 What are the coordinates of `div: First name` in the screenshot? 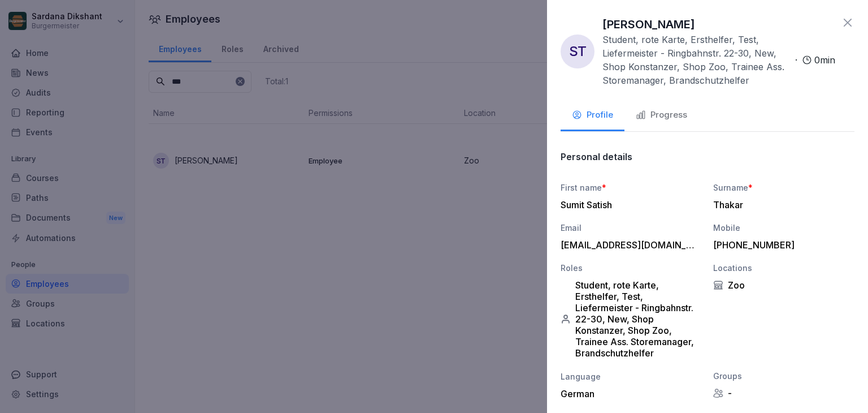 It's located at (631, 187).